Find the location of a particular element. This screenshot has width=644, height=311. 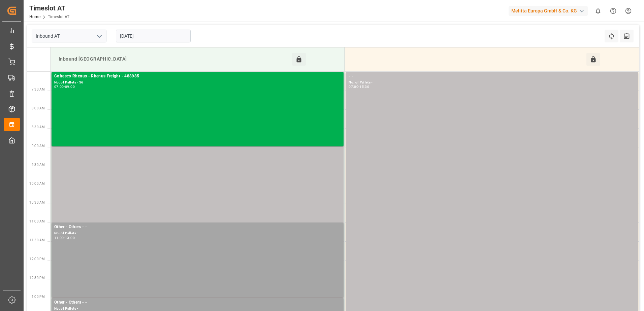

div: 15:30 is located at coordinates (364, 87).